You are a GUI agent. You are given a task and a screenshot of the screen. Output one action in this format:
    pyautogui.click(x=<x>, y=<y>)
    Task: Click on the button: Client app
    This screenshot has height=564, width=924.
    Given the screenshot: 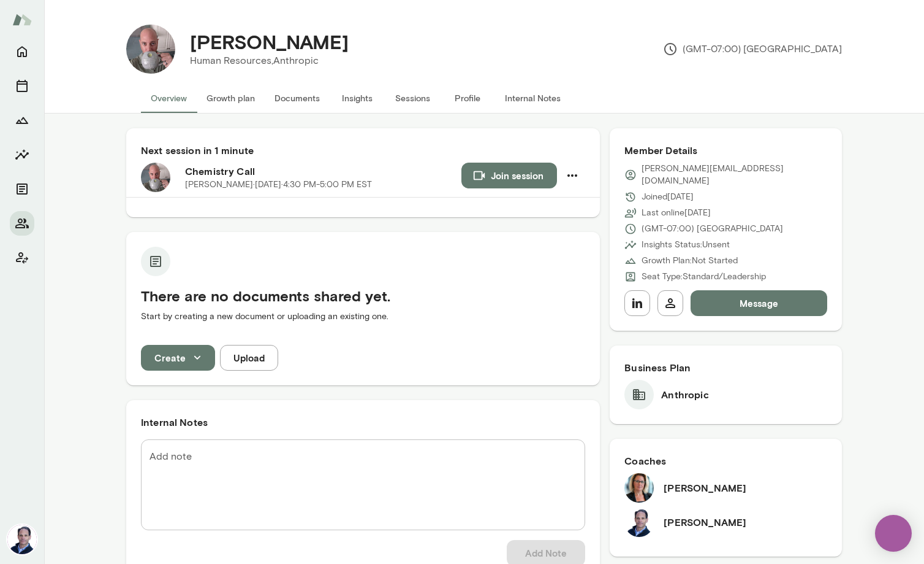 What is the action you would take?
    pyautogui.click(x=22, y=257)
    